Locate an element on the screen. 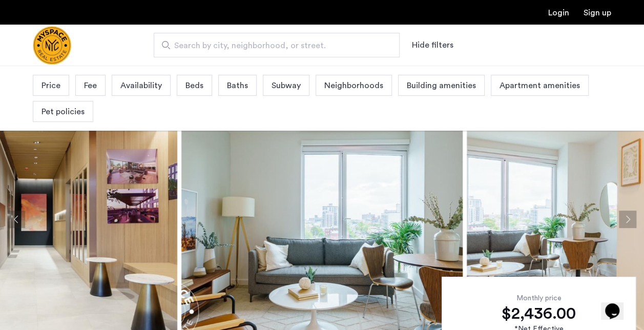 This screenshot has width=644, height=330. img: logo is located at coordinates (51, 45).